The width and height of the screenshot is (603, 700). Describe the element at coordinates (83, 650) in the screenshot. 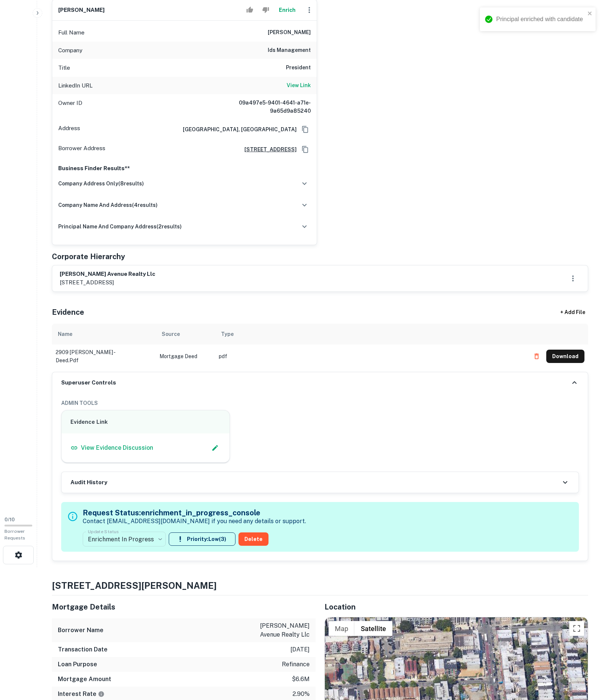

I see `h6: Transaction Date` at that location.